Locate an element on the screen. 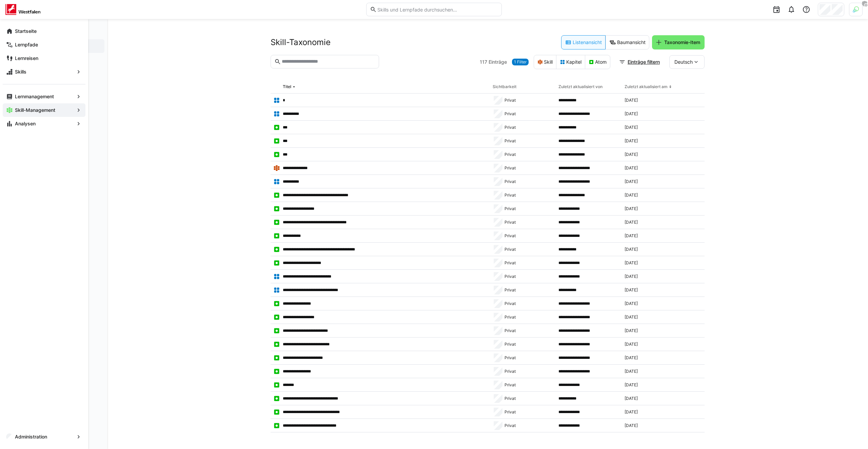 The width and height of the screenshot is (868, 449). eds-button-option: Skill is located at coordinates (544, 62).